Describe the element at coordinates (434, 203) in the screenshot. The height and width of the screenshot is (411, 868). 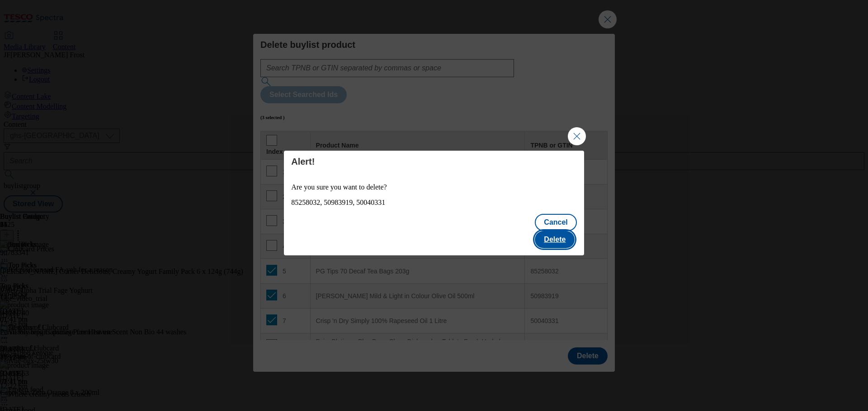
I see `div: 85258032, 50983919, 50040331` at that location.